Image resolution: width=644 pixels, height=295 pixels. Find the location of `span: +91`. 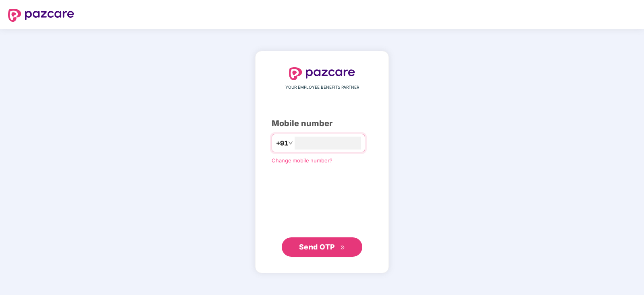

span: +91 is located at coordinates (282, 143).